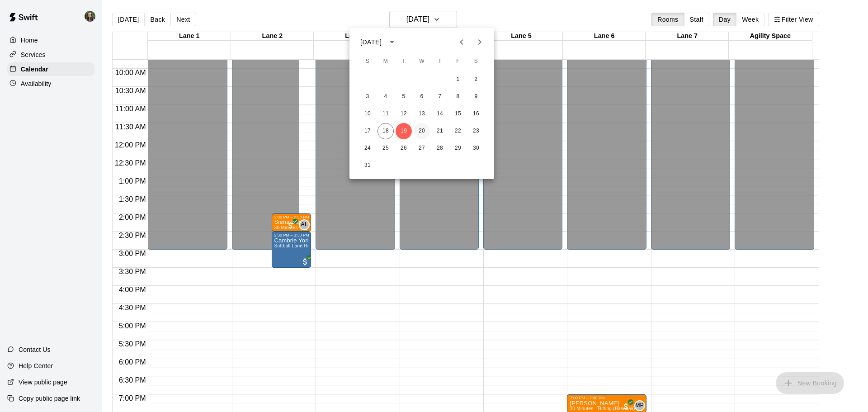  What do you see at coordinates (440, 97) in the screenshot?
I see `button: 7` at bounding box center [440, 97].